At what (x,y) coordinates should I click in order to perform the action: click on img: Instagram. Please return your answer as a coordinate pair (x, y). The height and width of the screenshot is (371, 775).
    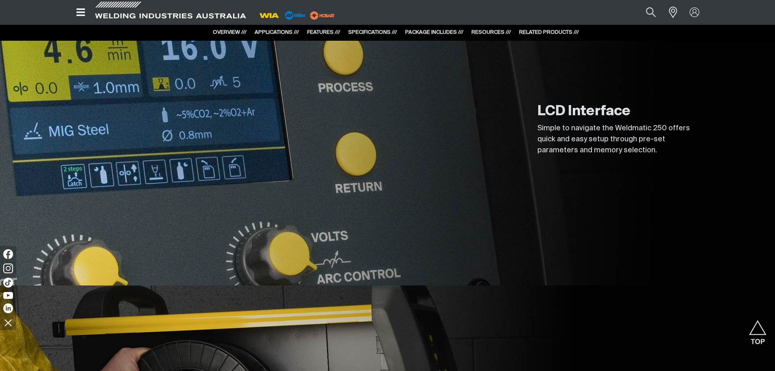
    Looking at the image, I should click on (8, 268).